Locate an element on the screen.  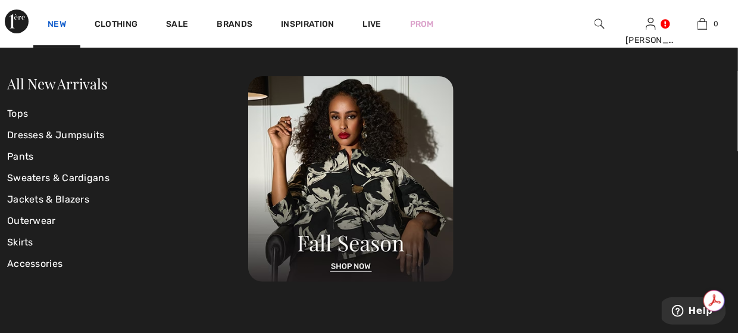
a: New is located at coordinates (57, 25).